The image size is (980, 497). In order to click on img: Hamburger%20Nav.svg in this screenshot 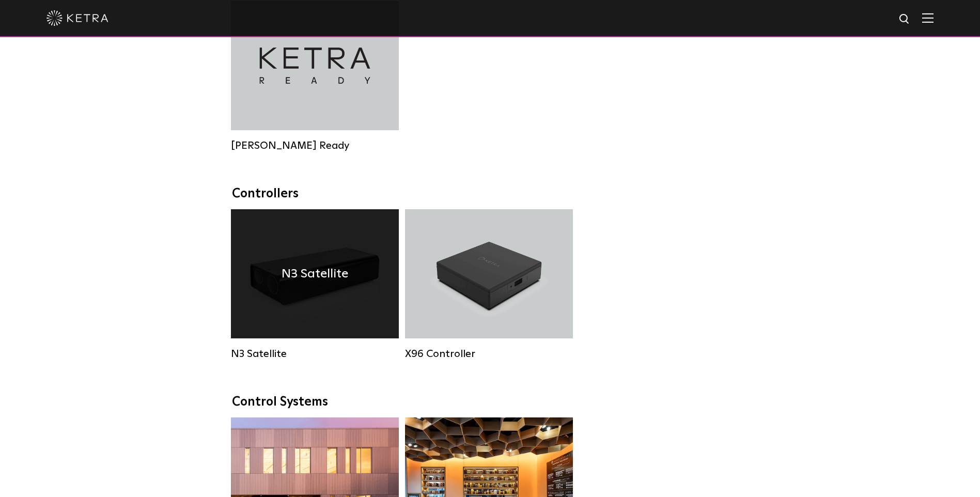, I will do `click(928, 17)`.